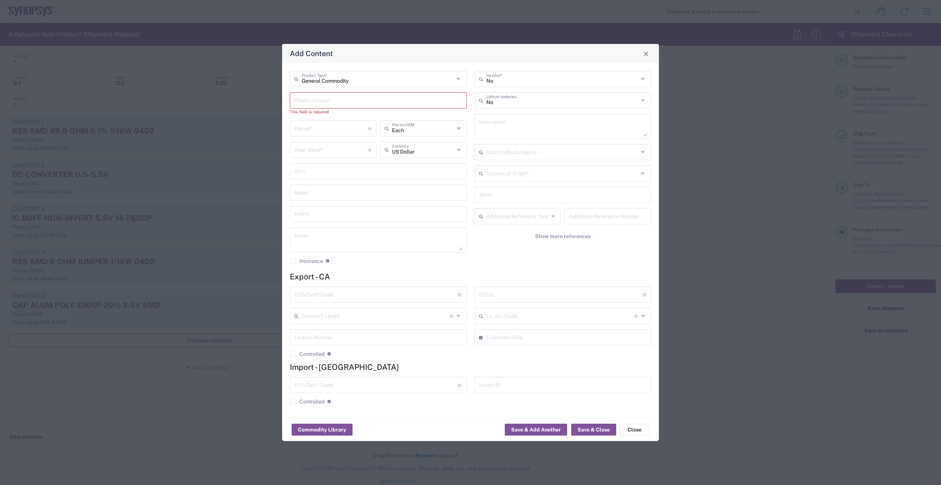 This screenshot has height=485, width=941. Describe the element at coordinates (311, 53) in the screenshot. I see `h4: Add Content` at that location.